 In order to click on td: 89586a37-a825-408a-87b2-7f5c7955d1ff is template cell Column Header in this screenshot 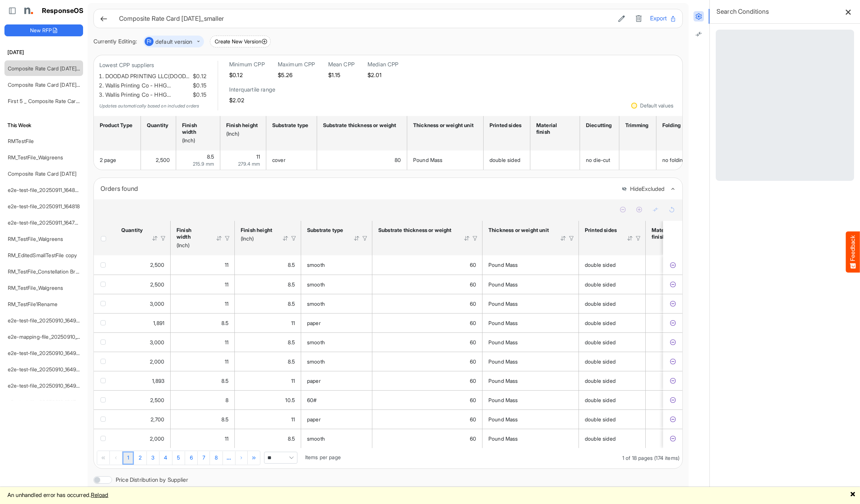, I will do `click(674, 323)`.